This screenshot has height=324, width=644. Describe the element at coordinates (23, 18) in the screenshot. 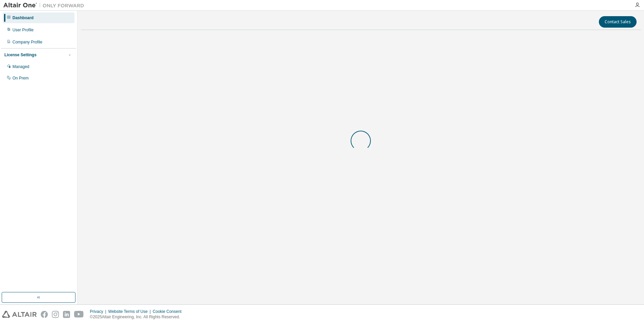

I see `div: Dashboard` at that location.